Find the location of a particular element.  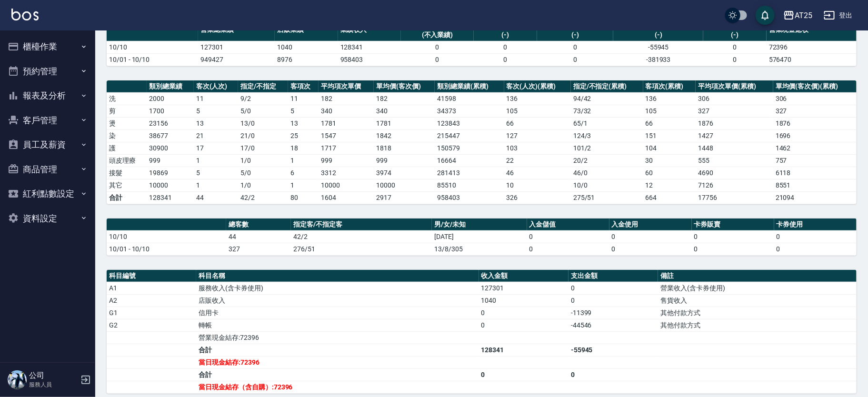

td: 60 is located at coordinates (670, 173).